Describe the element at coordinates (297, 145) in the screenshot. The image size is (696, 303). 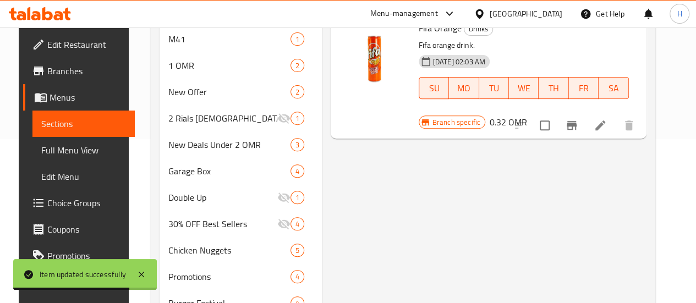
I see `span: 3` at that location.